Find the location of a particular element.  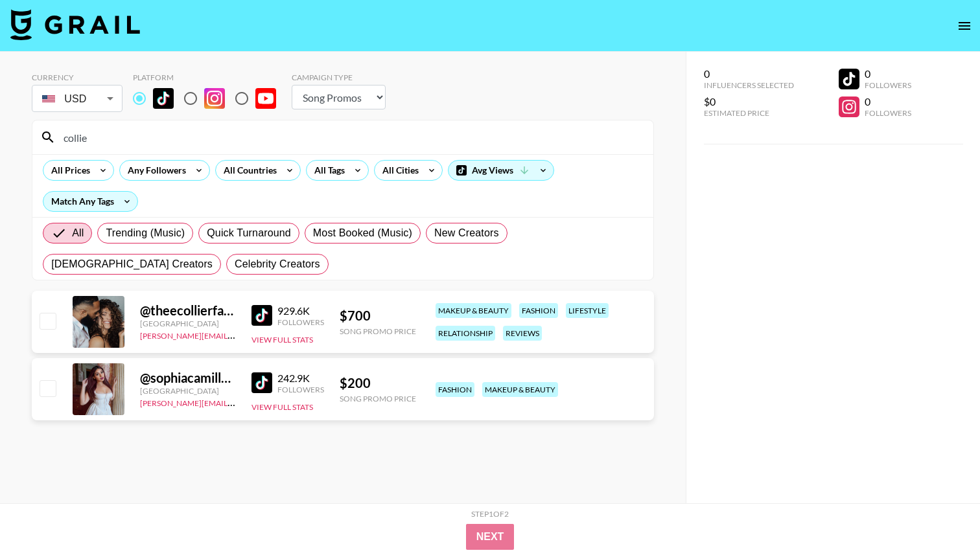

div: $ 200 is located at coordinates (378, 383).